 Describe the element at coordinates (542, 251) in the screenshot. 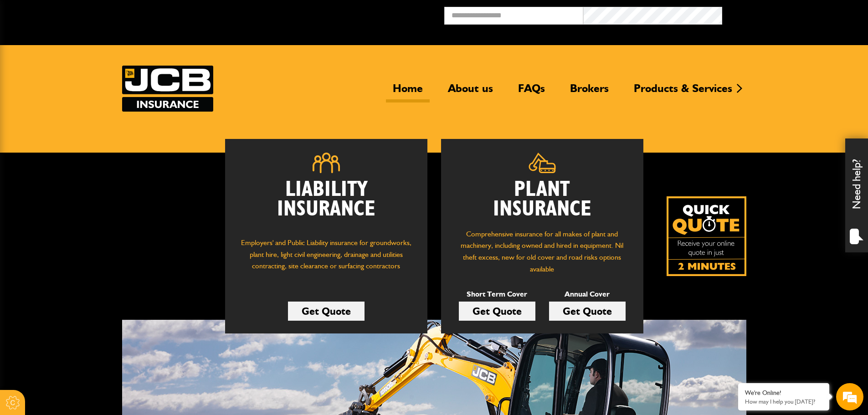

I see `p: Comprehensive insurance for all makes of plant and machinery, including owned and hired in equipm...` at that location.